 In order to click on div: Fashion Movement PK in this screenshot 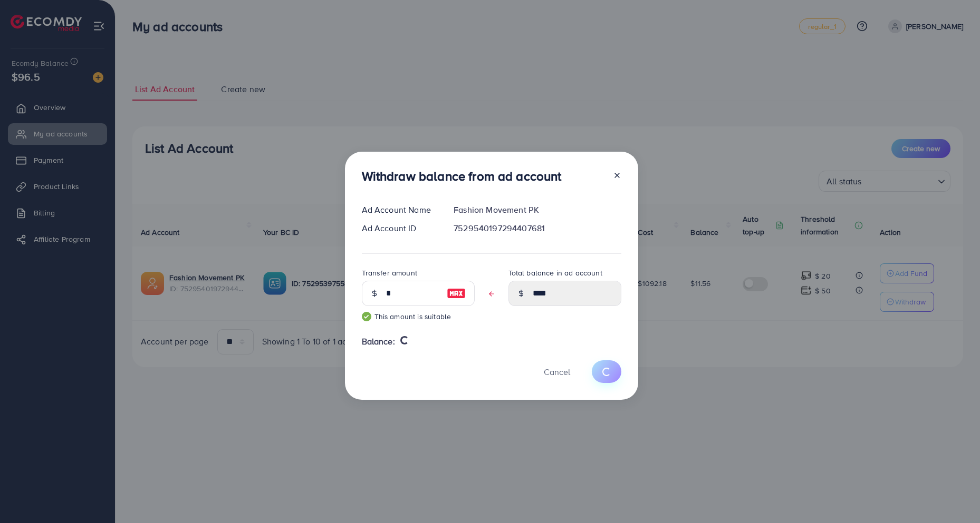, I will do `click(537, 210)`.